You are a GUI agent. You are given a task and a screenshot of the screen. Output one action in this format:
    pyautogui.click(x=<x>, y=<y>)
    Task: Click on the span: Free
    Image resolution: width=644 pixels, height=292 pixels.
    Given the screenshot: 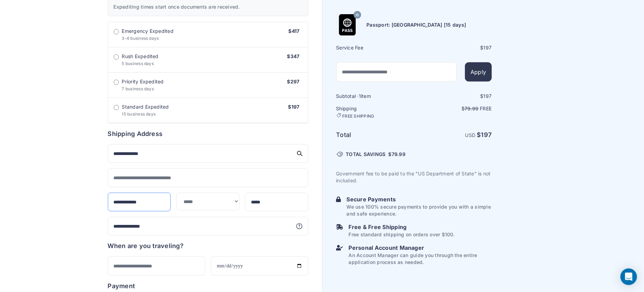 What is the action you would take?
    pyautogui.click(x=486, y=108)
    